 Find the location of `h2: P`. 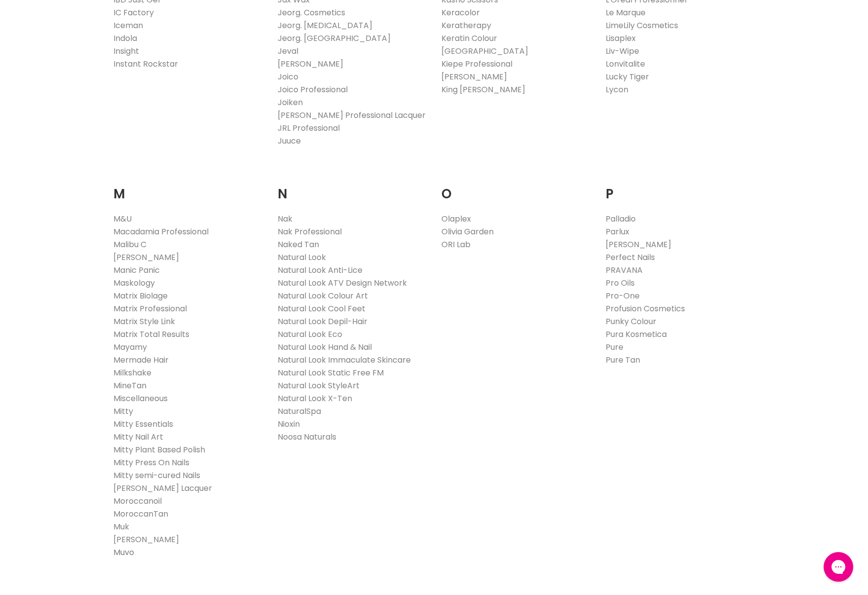

h2: P is located at coordinates (680, 187).